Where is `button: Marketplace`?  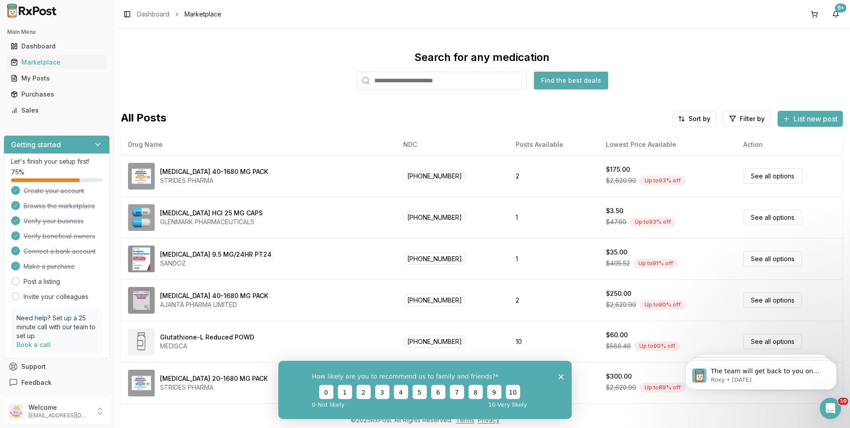
button: Marketplace is located at coordinates (56, 62).